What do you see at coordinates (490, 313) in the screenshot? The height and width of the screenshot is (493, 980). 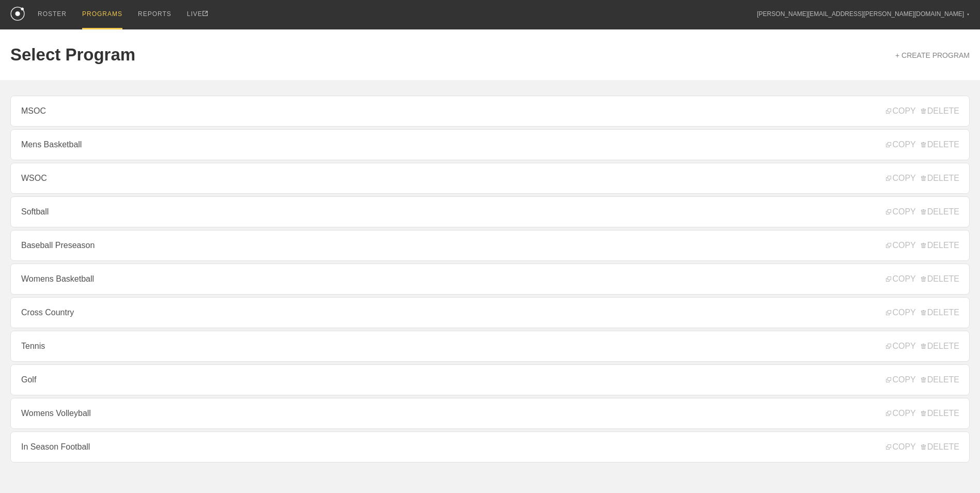 I see `a: Cross Country` at bounding box center [490, 313].